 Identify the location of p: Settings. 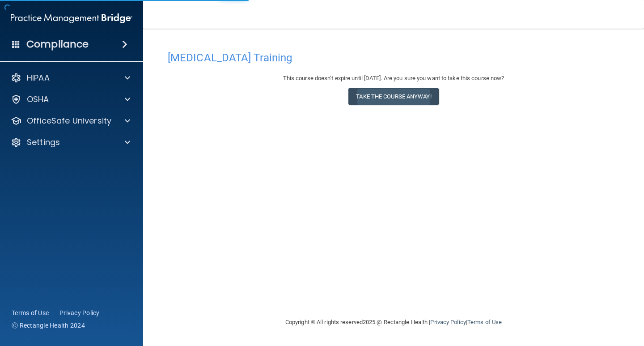
(43, 142).